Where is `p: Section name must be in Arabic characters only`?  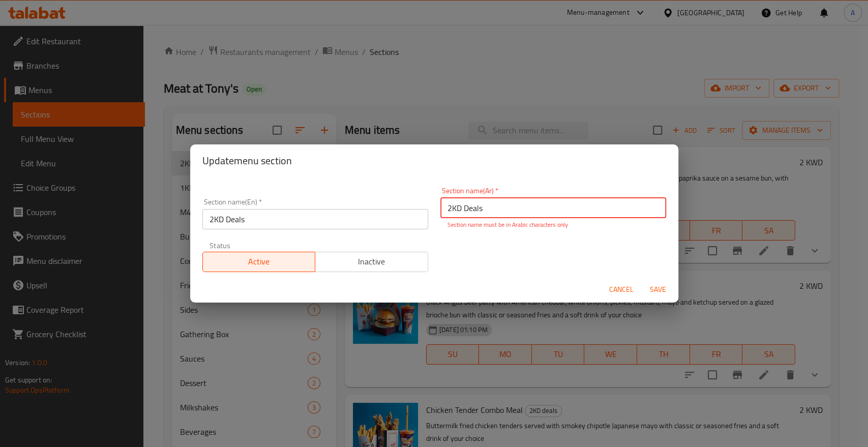 p: Section name must be in Arabic characters only is located at coordinates (554, 225).